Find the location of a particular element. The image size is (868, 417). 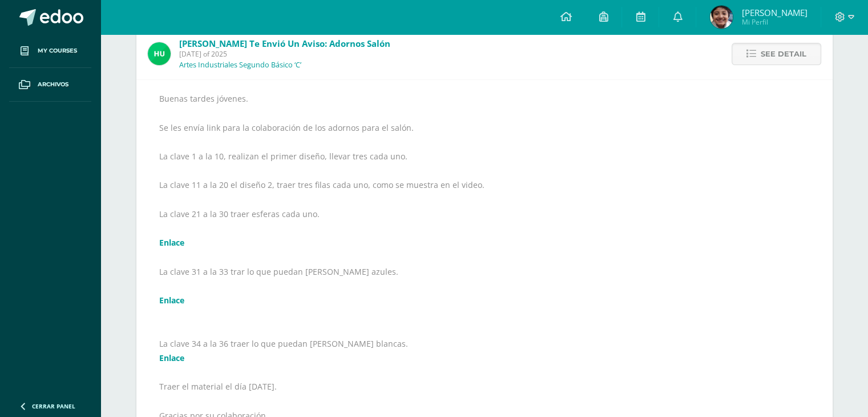

span: Cerrar panel is located at coordinates (54, 406).